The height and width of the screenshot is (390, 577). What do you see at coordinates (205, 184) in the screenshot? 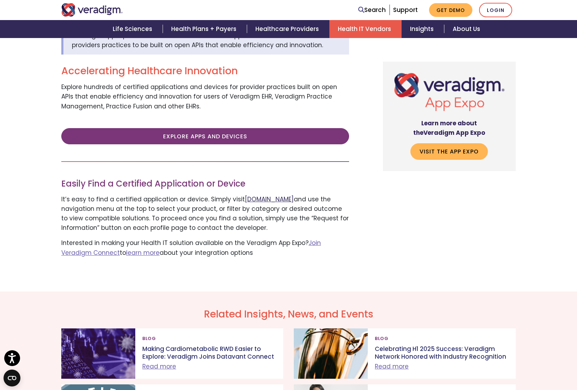
I see `h3: Easily Find a Certified Application or Device` at bounding box center [205, 184].